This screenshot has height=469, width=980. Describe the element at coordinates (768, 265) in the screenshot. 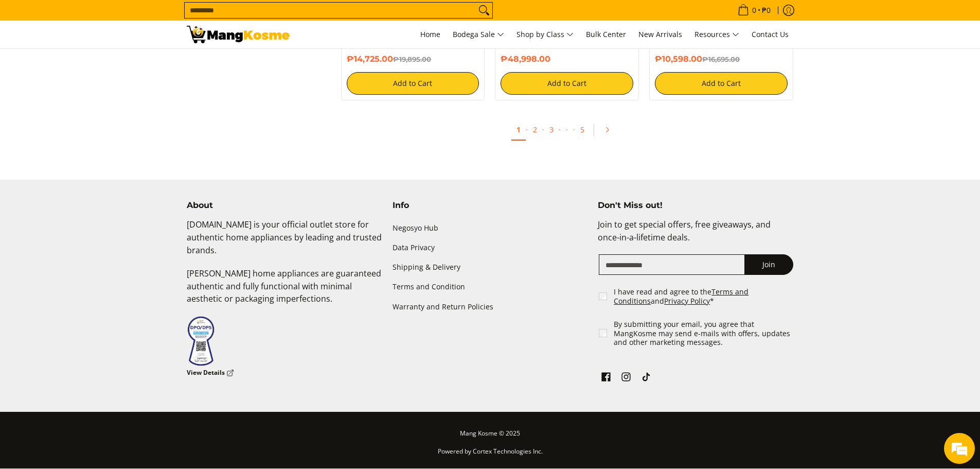

I see `button: Join` at that location.